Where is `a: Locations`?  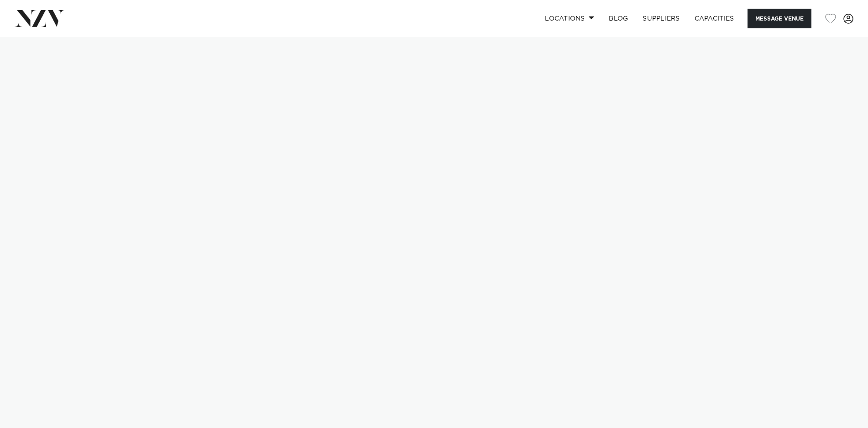
a: Locations is located at coordinates (570, 18).